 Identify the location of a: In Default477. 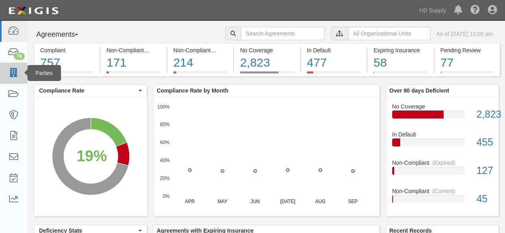
(333, 74).